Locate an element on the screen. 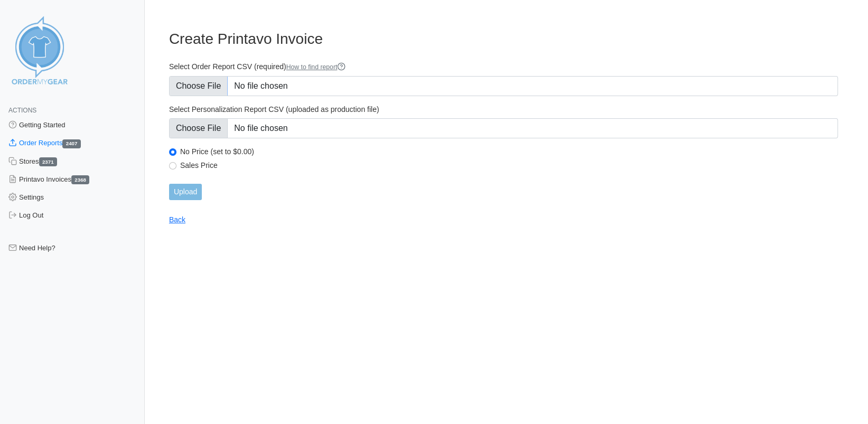 The width and height of the screenshot is (868, 424). input: Upload is located at coordinates (185, 192).